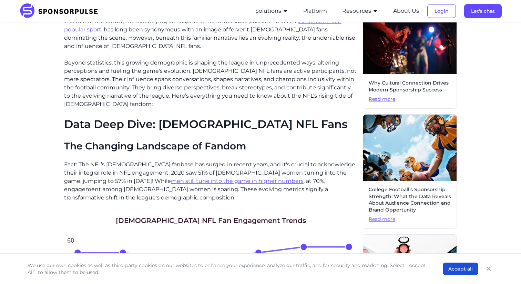 The width and height of the screenshot is (521, 284). What do you see at coordinates (211, 34) in the screenshot?
I see `p: The roar of the crowd, the electrifying atmosphere, the undeniable passion—the NFL, , has long be...` at bounding box center [211, 34].